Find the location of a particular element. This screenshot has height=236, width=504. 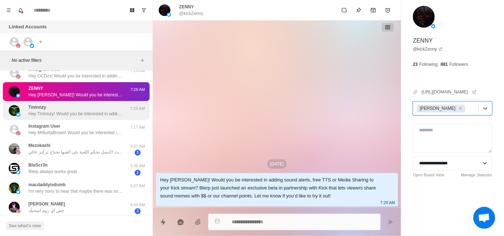

div: Remove Jayson is located at coordinates (461, 109).